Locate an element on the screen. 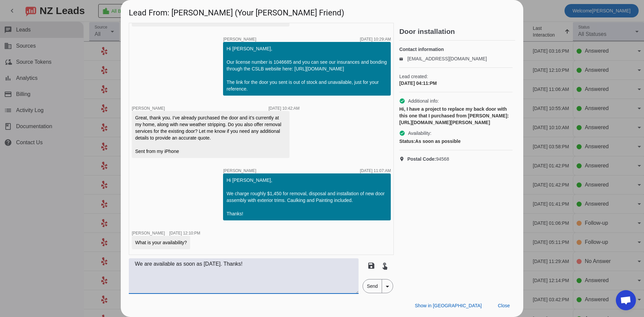  mat-icon: touch_app is located at coordinates (385, 265).